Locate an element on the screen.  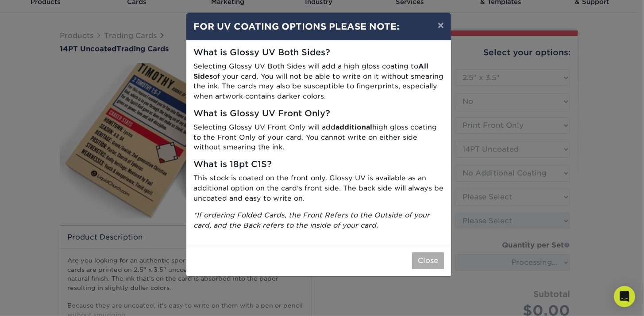
div: Open Intercom Messenger is located at coordinates (624, 297).